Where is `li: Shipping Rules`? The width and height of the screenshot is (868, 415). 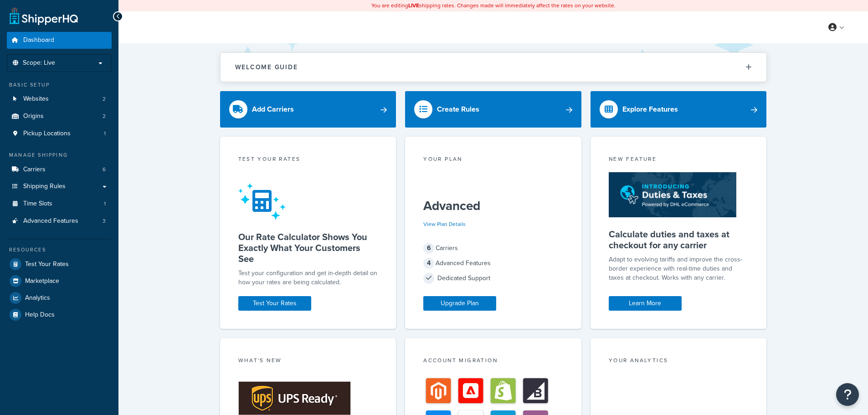
li: Shipping Rules is located at coordinates (59, 186).